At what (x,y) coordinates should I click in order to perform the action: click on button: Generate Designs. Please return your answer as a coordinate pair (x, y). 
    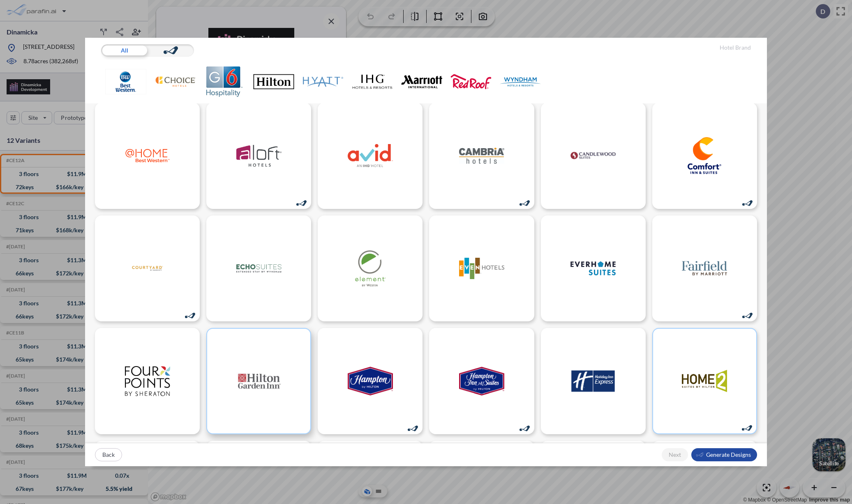
    Looking at the image, I should click on (724, 455).